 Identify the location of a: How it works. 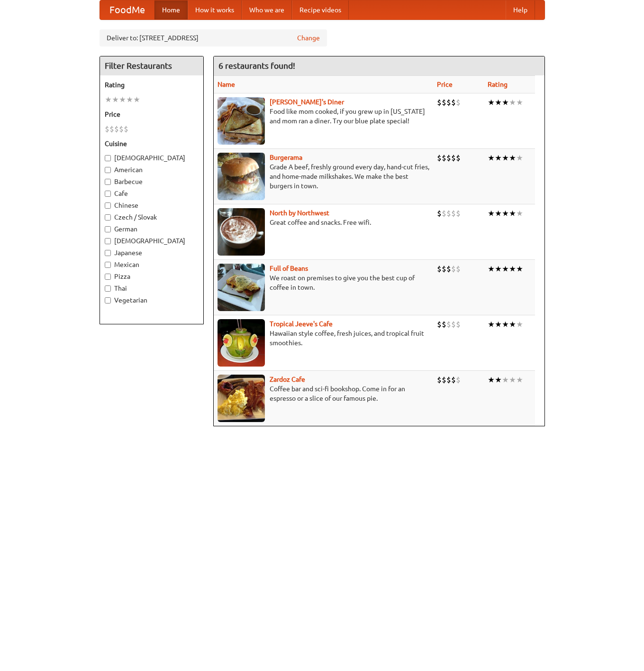
(214, 10).